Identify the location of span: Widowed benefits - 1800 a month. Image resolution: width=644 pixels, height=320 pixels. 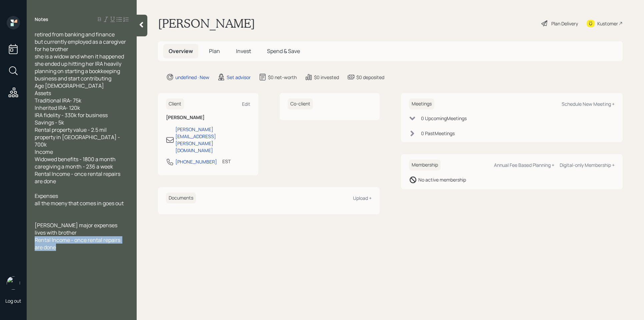
(75, 159).